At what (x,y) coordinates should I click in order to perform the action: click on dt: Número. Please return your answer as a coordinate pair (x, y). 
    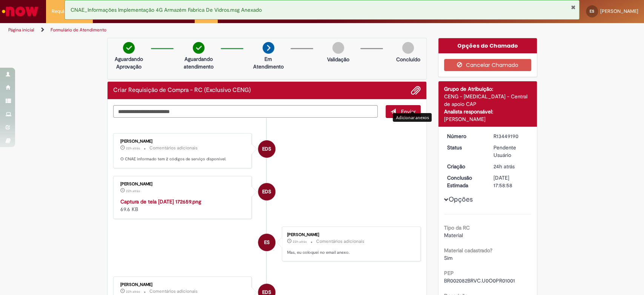
    Looking at the image, I should click on (465, 136).